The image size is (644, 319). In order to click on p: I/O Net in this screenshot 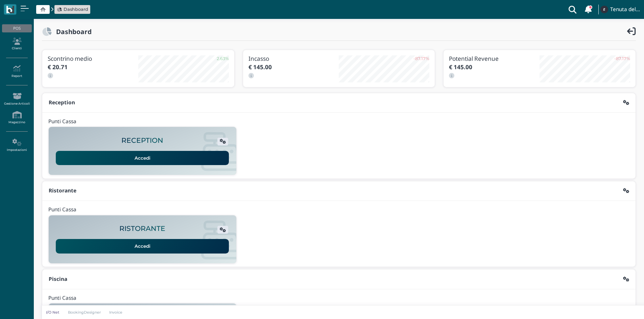, I will do `click(53, 312)`.